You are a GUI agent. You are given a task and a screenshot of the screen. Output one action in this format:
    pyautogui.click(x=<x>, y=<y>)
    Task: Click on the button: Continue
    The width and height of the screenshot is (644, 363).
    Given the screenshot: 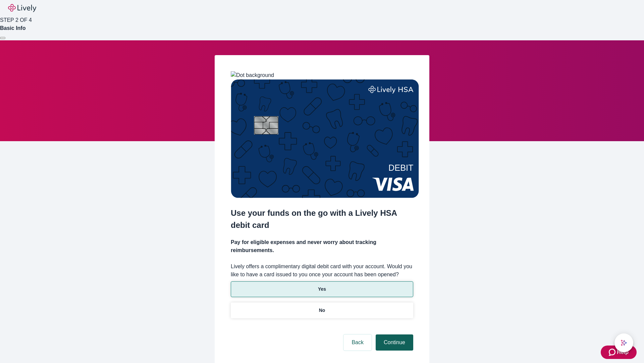 What is the action you would take?
    pyautogui.click(x=394, y=342)
    